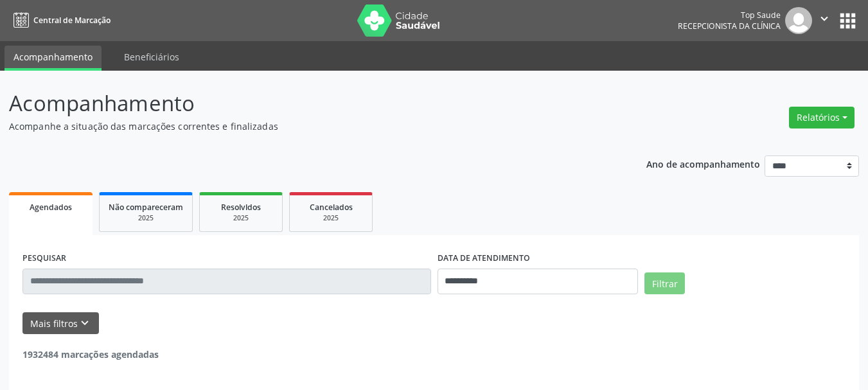 The image size is (868, 390). Describe the element at coordinates (729, 26) in the screenshot. I see `span: Recepcionista da clínica` at that location.